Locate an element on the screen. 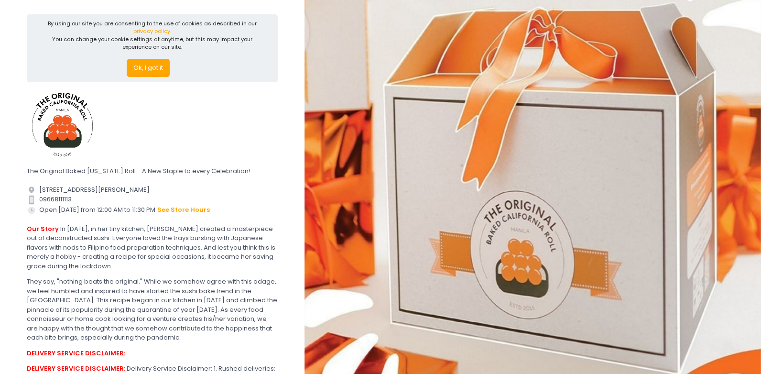 The height and width of the screenshot is (374, 761). button: Ok, I got it is located at coordinates (148, 68).